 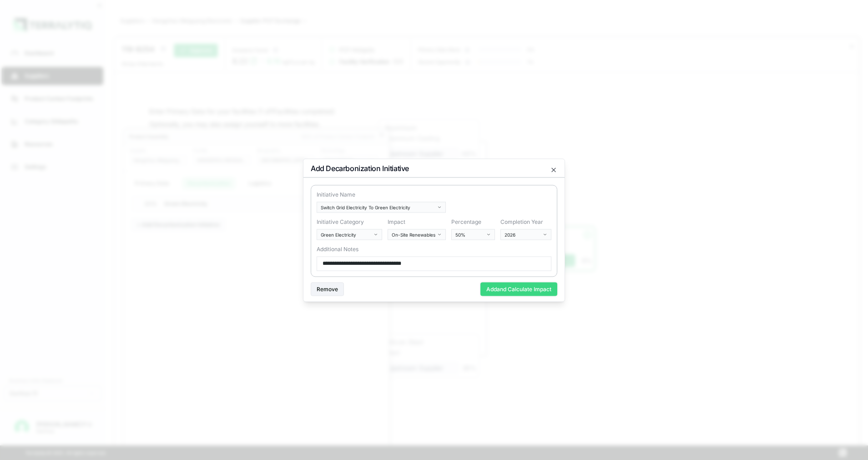 I want to click on h2: Add Decarbonization Initiative, so click(x=434, y=168).